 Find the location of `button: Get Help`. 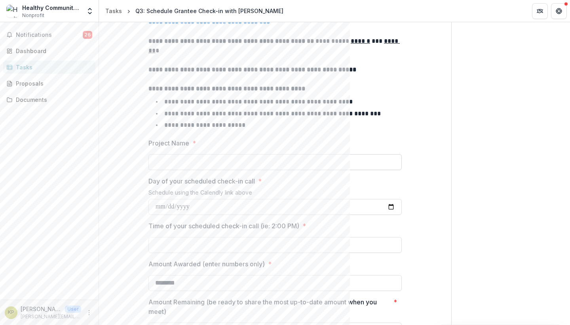

button: Get Help is located at coordinates (559, 11).